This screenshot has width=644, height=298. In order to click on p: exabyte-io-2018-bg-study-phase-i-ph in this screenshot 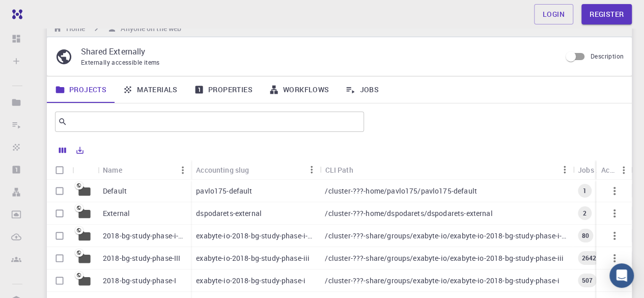, I will do `click(255, 236)`.